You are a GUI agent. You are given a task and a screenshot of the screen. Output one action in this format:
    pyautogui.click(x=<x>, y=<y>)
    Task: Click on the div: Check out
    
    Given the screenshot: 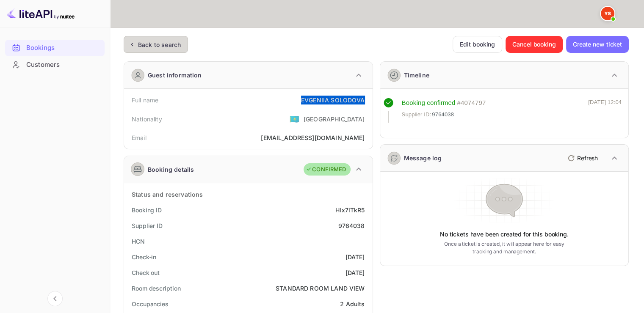 What is the action you would take?
    pyautogui.click(x=146, y=273)
    